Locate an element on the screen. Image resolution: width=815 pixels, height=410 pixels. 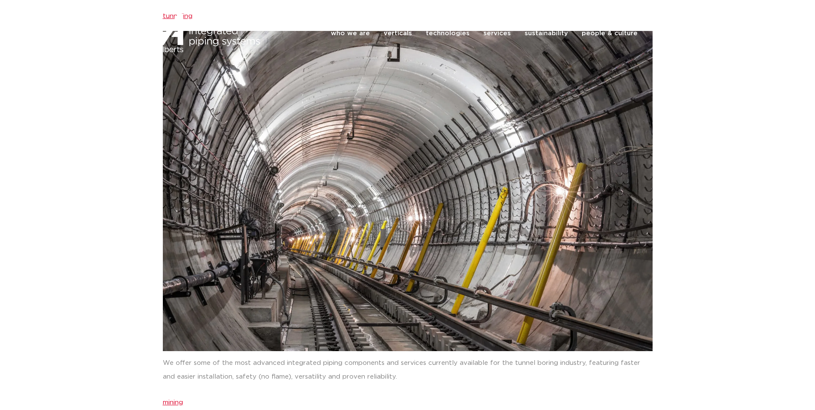
a: verticals is located at coordinates (398, 33).